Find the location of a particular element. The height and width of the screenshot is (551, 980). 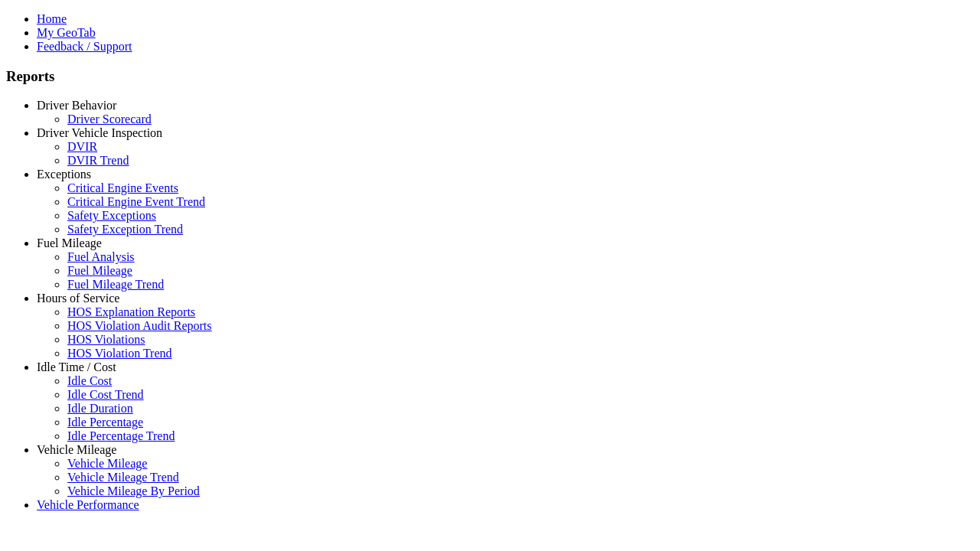

a: My GeoTab is located at coordinates (66, 32).